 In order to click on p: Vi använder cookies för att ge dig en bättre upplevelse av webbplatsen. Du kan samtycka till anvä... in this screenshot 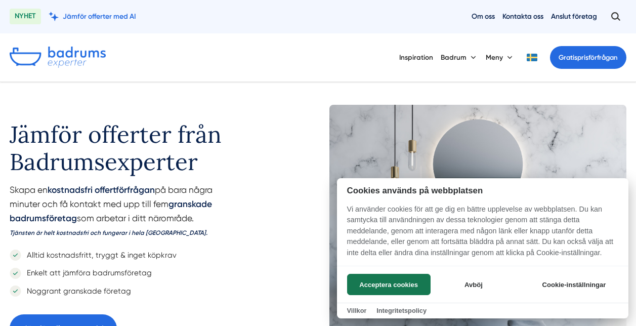, I will do `click(483, 235)`.